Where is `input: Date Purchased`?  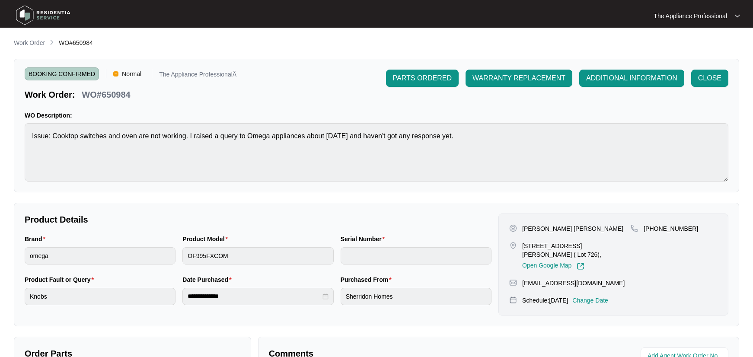 input: Date Purchased is located at coordinates (254, 296).